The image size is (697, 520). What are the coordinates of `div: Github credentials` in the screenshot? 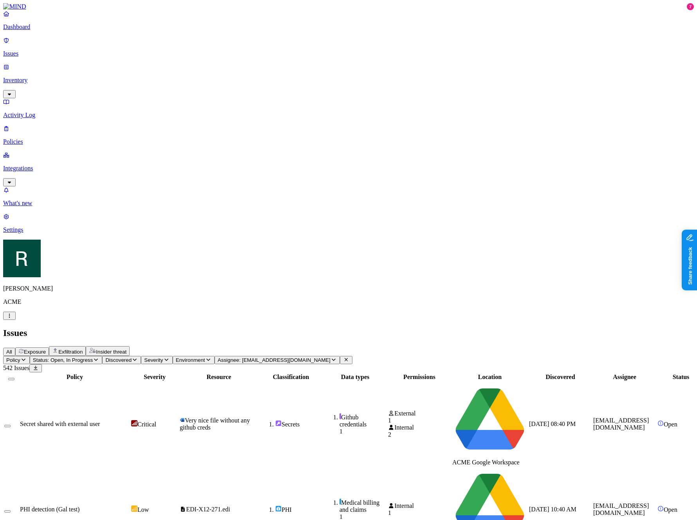 It's located at (363, 421).